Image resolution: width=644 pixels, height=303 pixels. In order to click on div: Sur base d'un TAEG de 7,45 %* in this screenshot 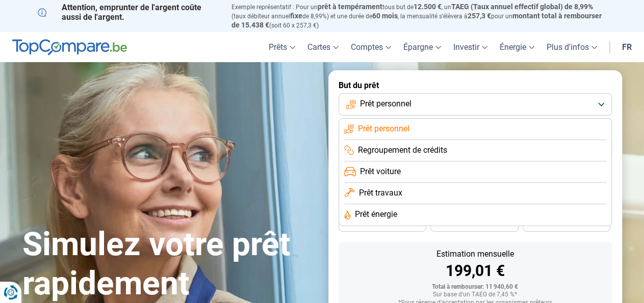, I will do `click(475, 295)`.